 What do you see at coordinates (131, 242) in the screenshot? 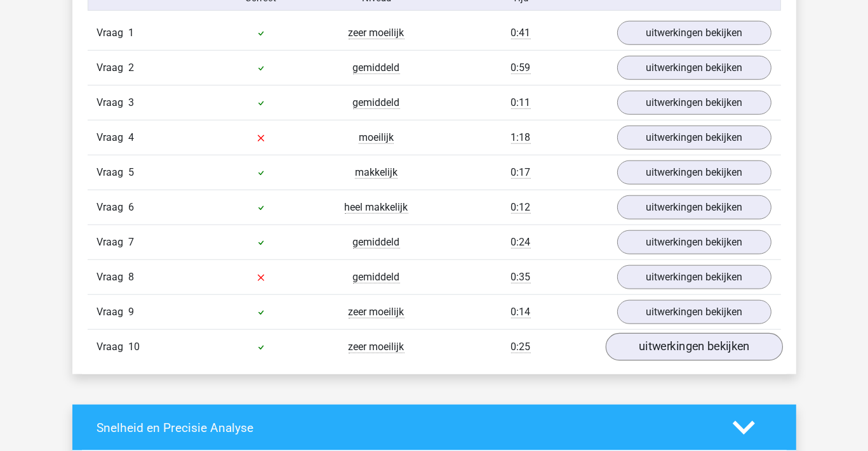
I see `span: 7` at bounding box center [131, 242].